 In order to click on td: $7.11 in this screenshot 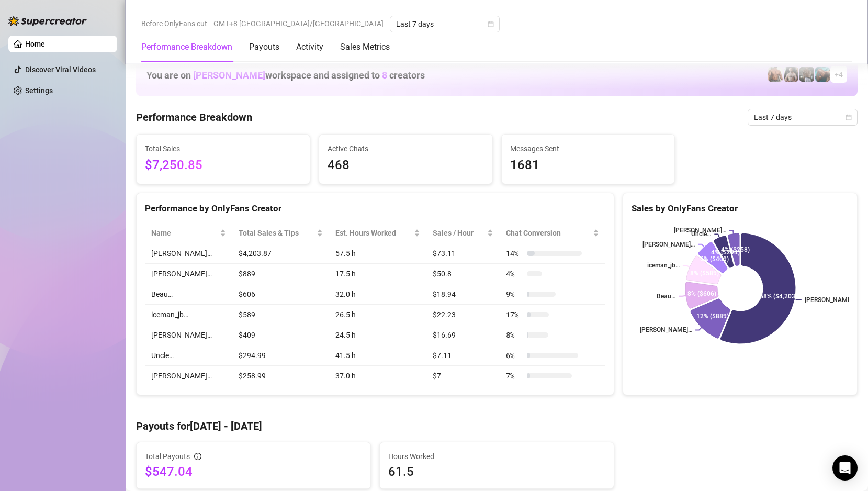, I will do `click(463, 355)`.